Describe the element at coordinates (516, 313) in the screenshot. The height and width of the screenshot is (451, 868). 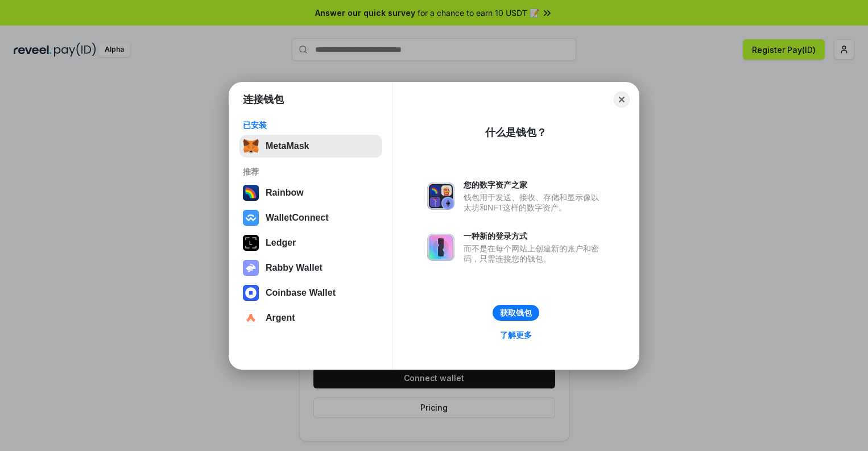
I see `button: 获取钱包` at that location.